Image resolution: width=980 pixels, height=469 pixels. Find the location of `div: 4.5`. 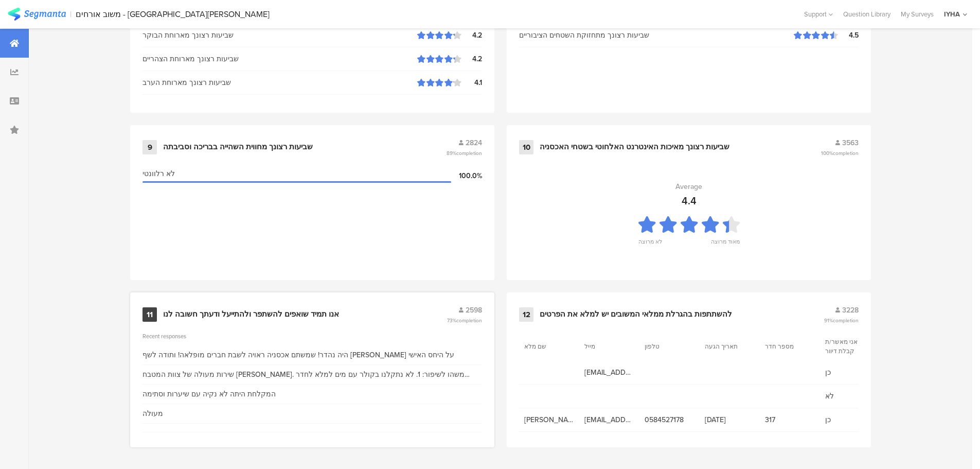

div: 4.5 is located at coordinates (848, 35).